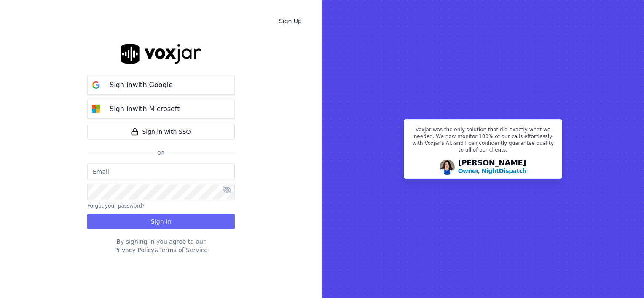 This screenshot has height=298, width=644. What do you see at coordinates (96, 109) in the screenshot?
I see `img: microsoft Sign in button` at bounding box center [96, 109].